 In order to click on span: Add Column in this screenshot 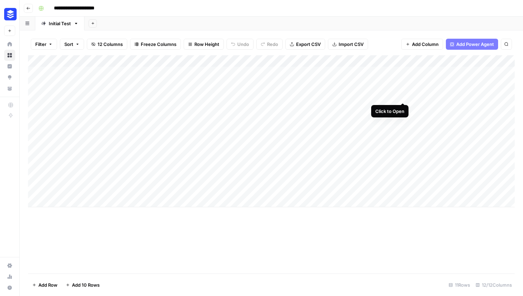, I will do `click(425, 44)`.